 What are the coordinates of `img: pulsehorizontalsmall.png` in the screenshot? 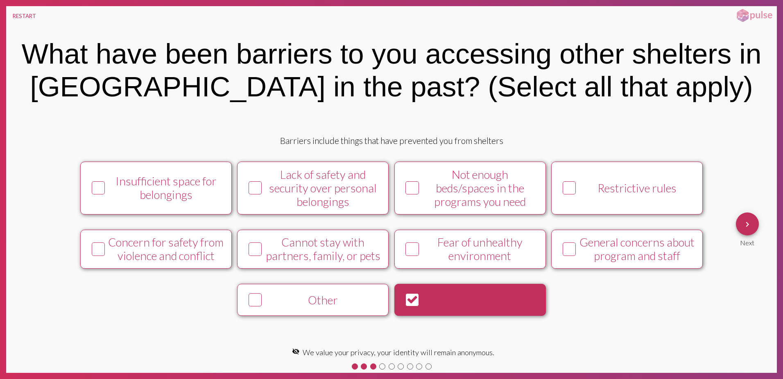 It's located at (755, 16).